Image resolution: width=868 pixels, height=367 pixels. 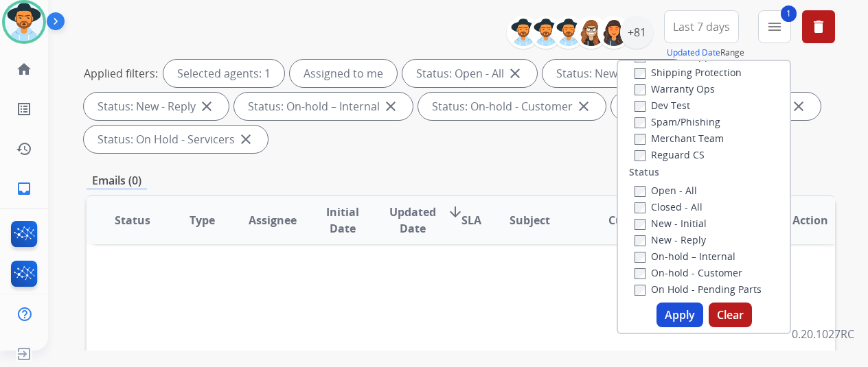 I want to click on div: Status: On Hold - Pending Parts, so click(x=716, y=107).